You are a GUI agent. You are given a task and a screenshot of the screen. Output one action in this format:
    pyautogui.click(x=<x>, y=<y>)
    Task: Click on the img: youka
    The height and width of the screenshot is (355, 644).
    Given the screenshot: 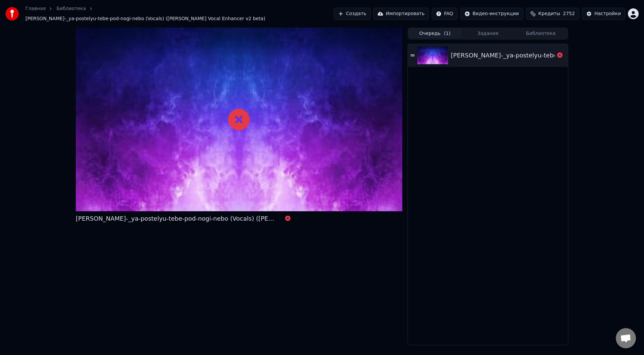 What is the action you would take?
    pyautogui.click(x=12, y=14)
    